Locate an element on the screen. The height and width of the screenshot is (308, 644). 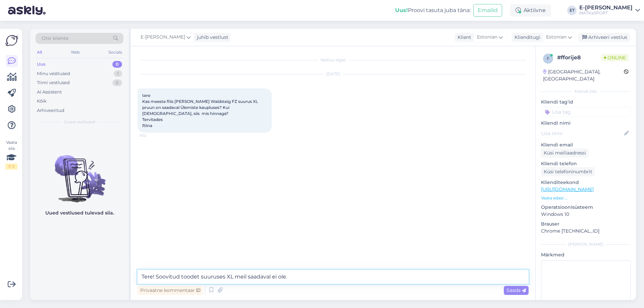
div: Kliendi info is located at coordinates (585, 92).